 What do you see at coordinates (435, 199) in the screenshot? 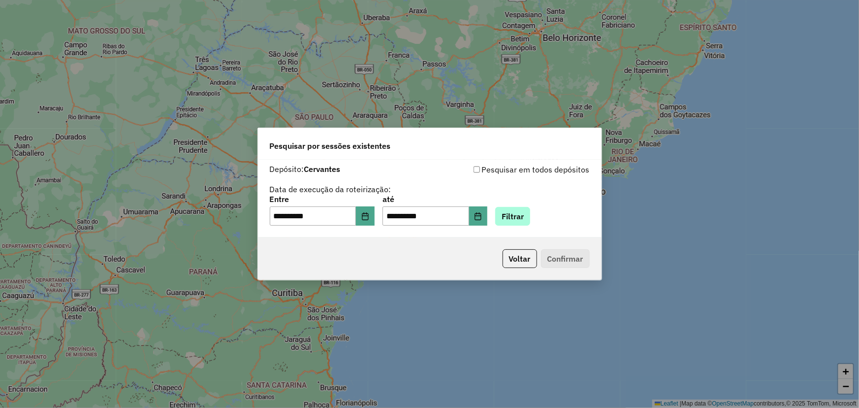
I see `label: até` at bounding box center [435, 199].